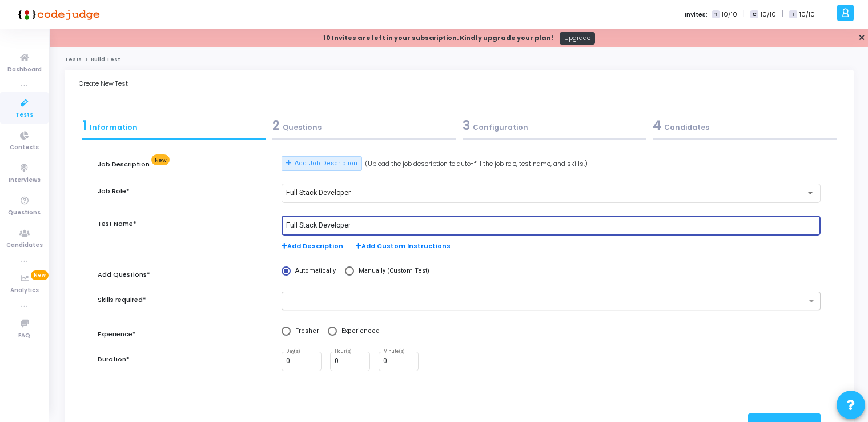  Describe the element at coordinates (25, 245) in the screenshot. I see `span: Candidates` at that location.